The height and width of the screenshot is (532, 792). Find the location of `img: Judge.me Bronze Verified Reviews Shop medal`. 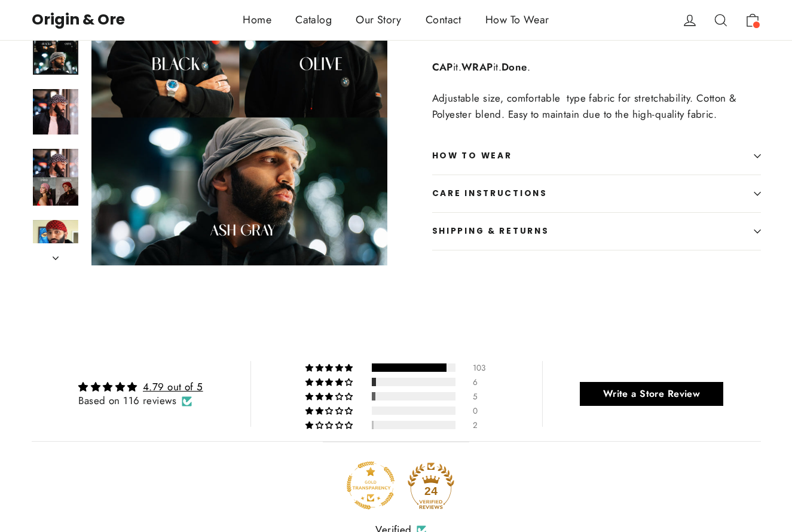

img: Judge.me Bronze Verified Reviews Shop medal is located at coordinates (431, 485).